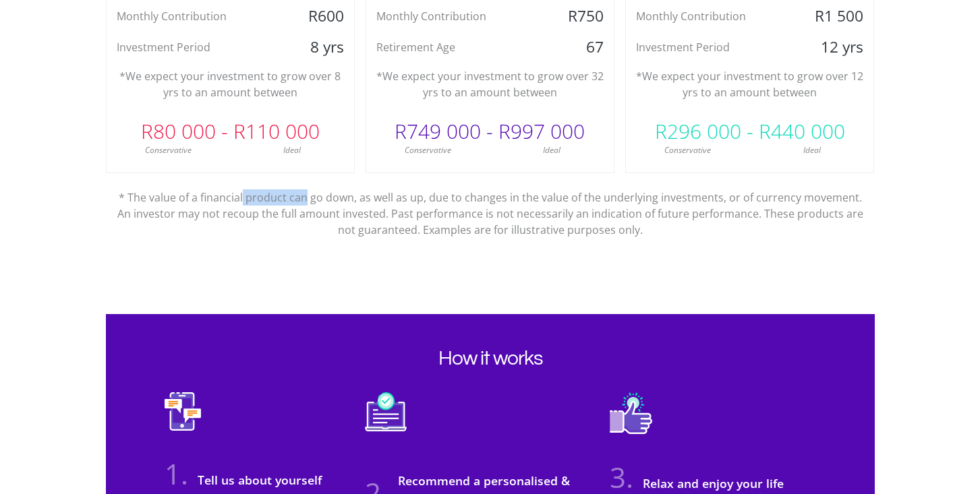 This screenshot has width=980, height=494. I want to click on div: R1 500, so click(832, 16).